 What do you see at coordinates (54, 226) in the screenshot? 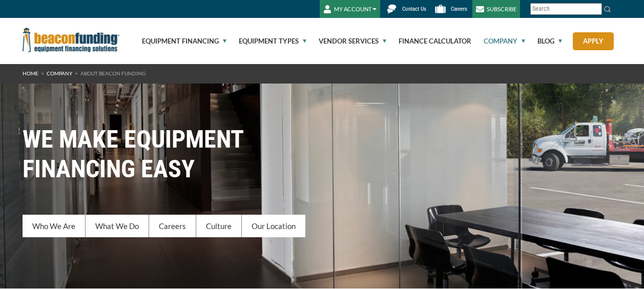
I see `a: Who We Are` at bounding box center [54, 226].